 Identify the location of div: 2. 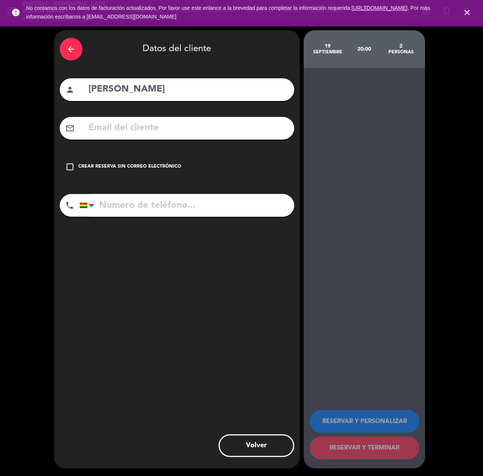
(401, 46).